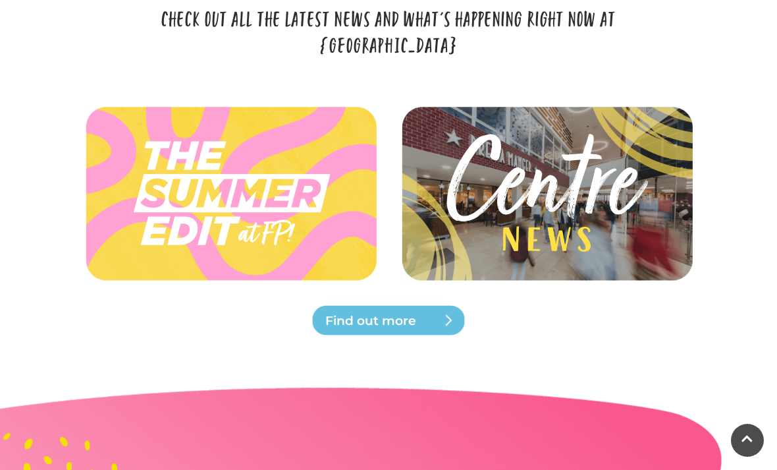 This screenshot has width=777, height=470. What do you see at coordinates (404, 321) in the screenshot?
I see `span: Find out more` at bounding box center [404, 321].